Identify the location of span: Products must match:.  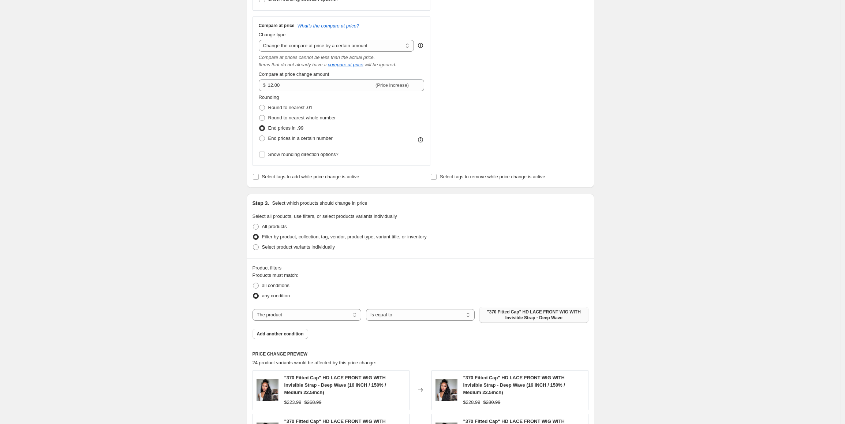
(276, 275).